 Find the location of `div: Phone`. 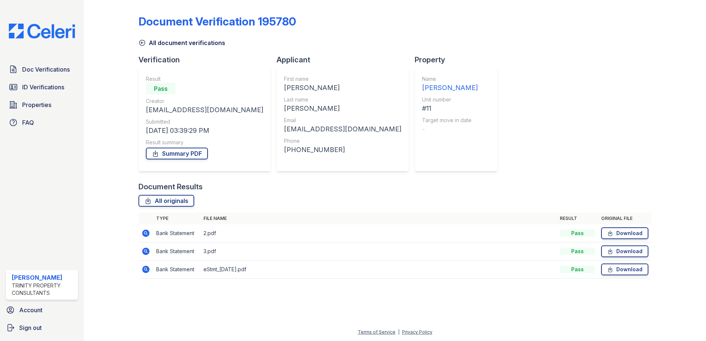

div: Phone is located at coordinates (342, 141).